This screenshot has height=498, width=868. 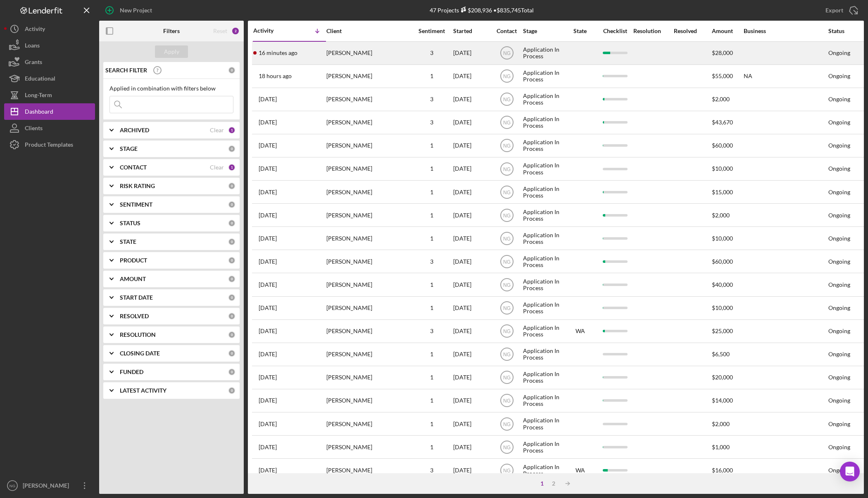 What do you see at coordinates (723, 238) in the screenshot?
I see `span: $10,000` at bounding box center [723, 238].